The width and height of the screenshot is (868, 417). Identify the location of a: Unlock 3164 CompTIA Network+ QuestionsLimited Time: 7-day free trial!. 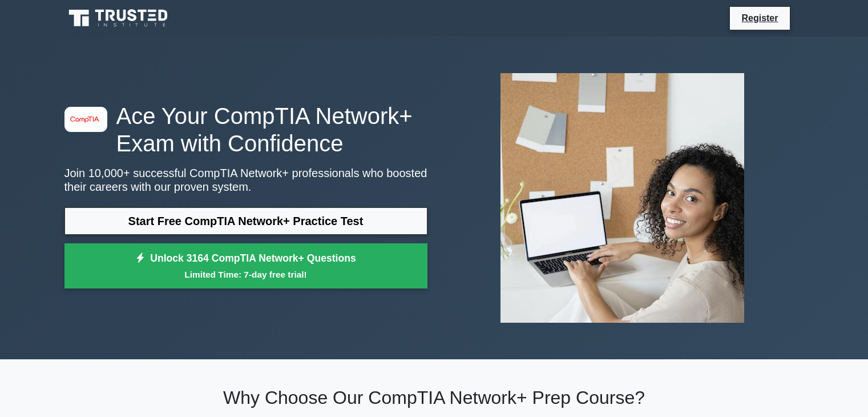
(246, 266).